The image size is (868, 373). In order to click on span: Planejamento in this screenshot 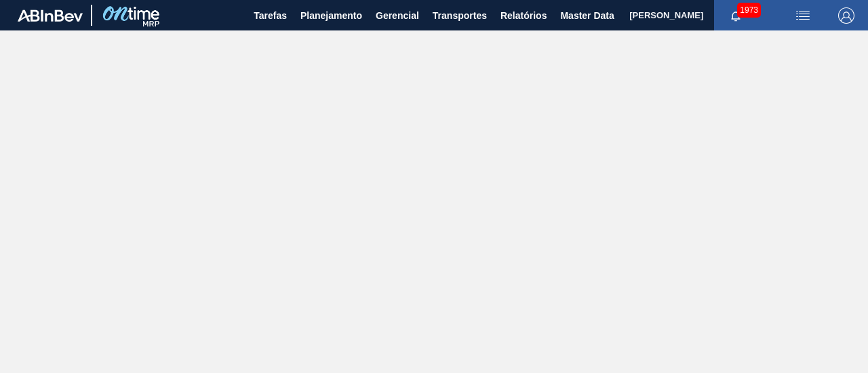, I will do `click(331, 16)`.